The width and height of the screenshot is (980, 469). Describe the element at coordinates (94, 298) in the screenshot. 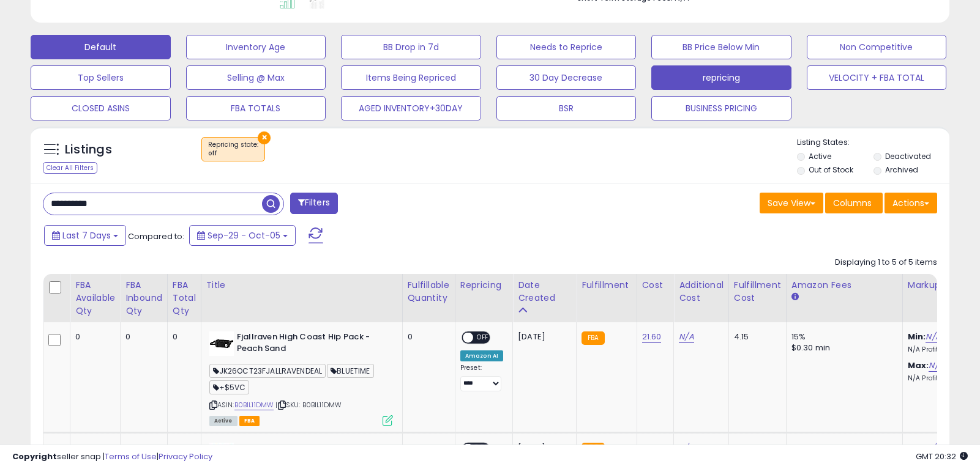

I see `div: FBA Available Qty` at that location.